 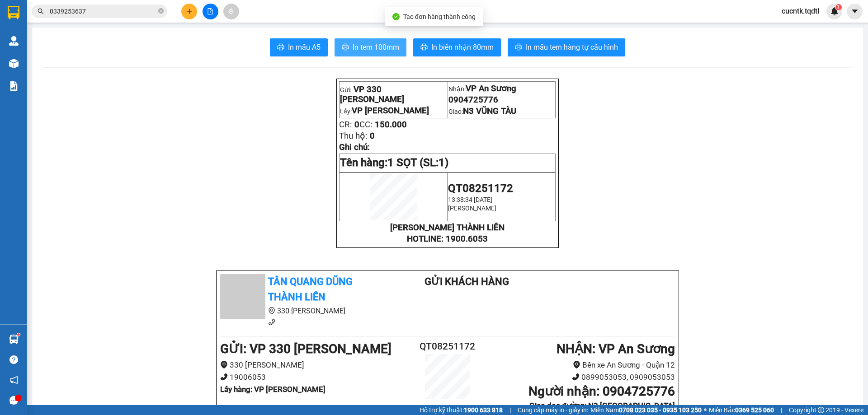 What do you see at coordinates (491, 89) in the screenshot?
I see `span: VP An Sương` at bounding box center [491, 89].